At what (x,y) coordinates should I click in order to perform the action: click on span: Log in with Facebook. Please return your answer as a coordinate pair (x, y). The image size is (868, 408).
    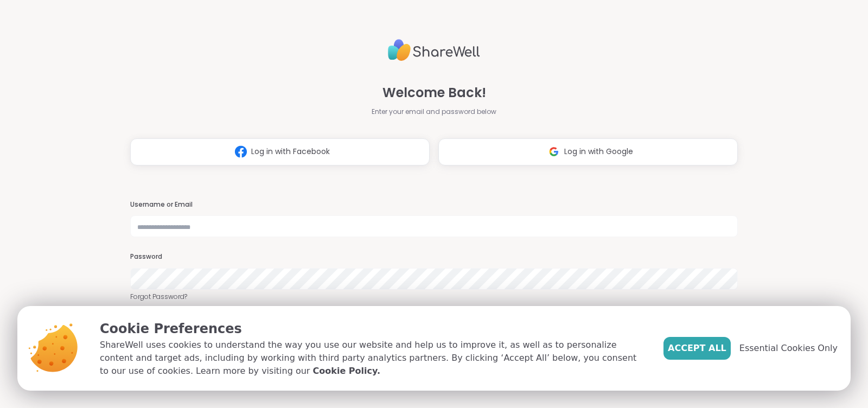
    Looking at the image, I should click on (290, 151).